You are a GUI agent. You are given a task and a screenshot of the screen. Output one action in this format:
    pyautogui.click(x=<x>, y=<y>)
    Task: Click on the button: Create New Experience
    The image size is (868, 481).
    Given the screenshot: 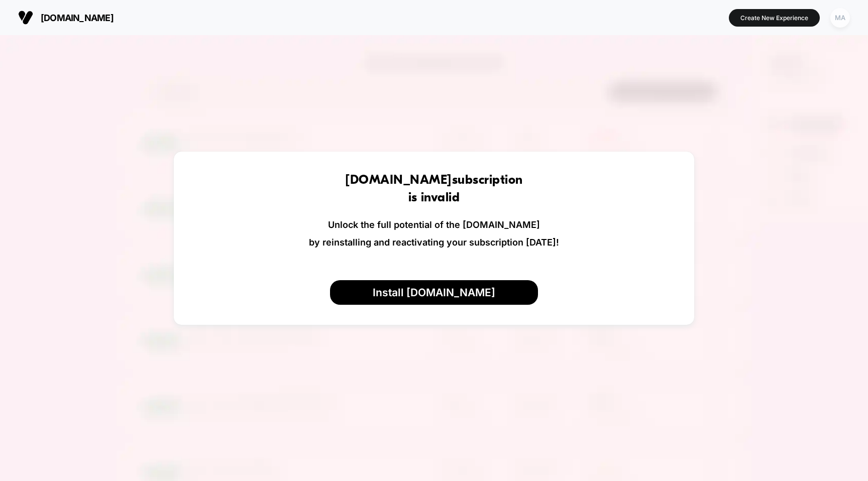 What is the action you would take?
    pyautogui.click(x=774, y=17)
    